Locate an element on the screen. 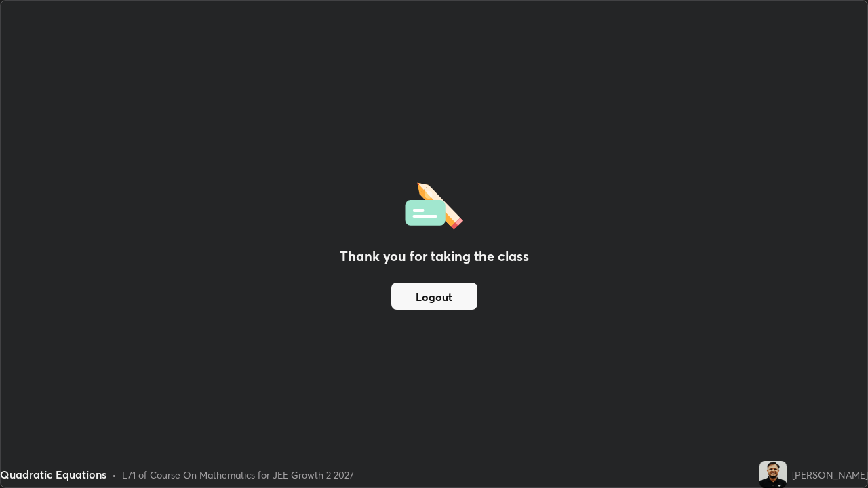  div: L71 of Course On Mathematics for JEE Growth 2 2027 is located at coordinates (238, 475).